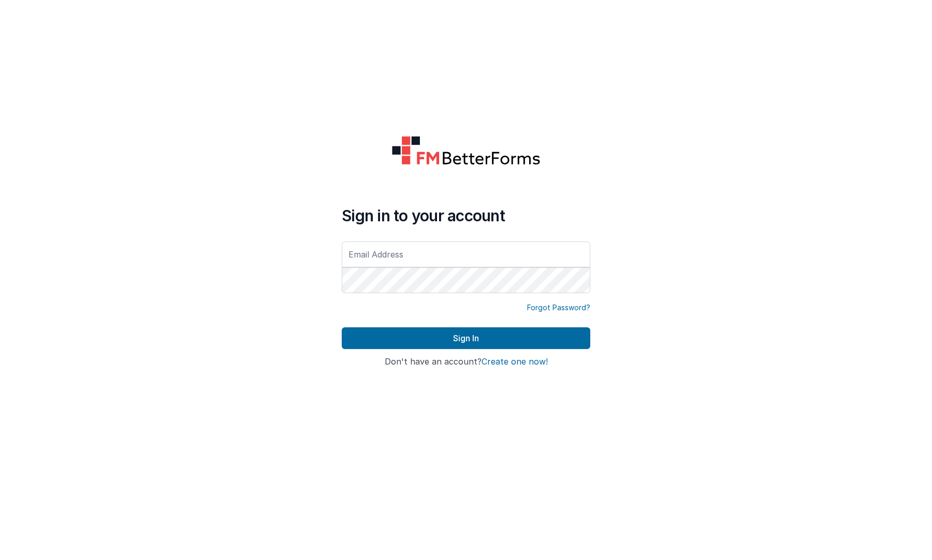 The height and width of the screenshot is (560, 932). Describe the element at coordinates (466, 362) in the screenshot. I see `h4: Don't have an account?` at that location.